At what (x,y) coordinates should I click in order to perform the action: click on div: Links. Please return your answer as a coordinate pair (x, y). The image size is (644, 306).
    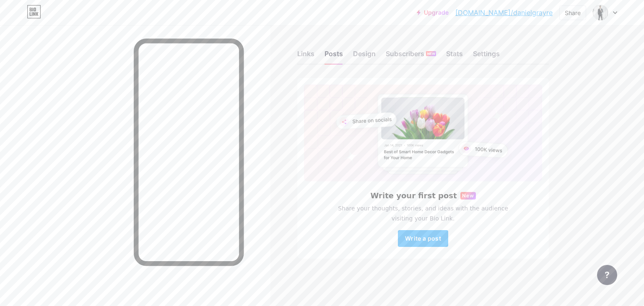
    Looking at the image, I should click on (306, 56).